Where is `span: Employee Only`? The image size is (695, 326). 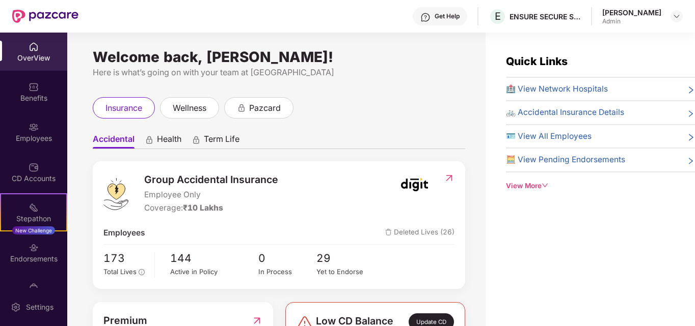
span: Employee Only is located at coordinates (211, 195).